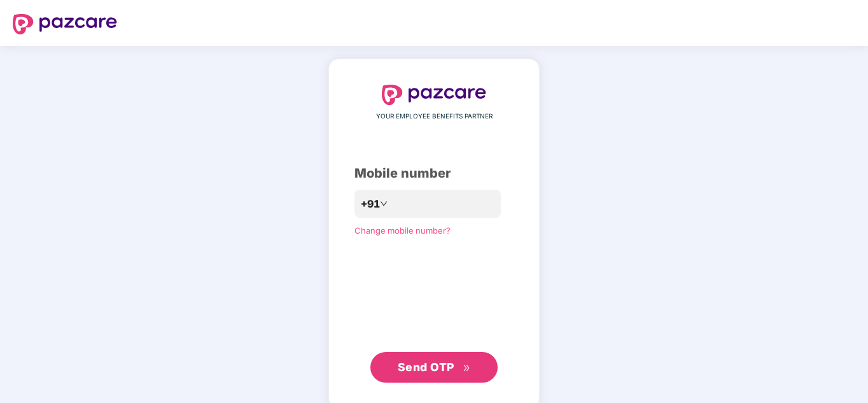 The image size is (868, 403). Describe the element at coordinates (467, 368) in the screenshot. I see `span: double-right` at that location.